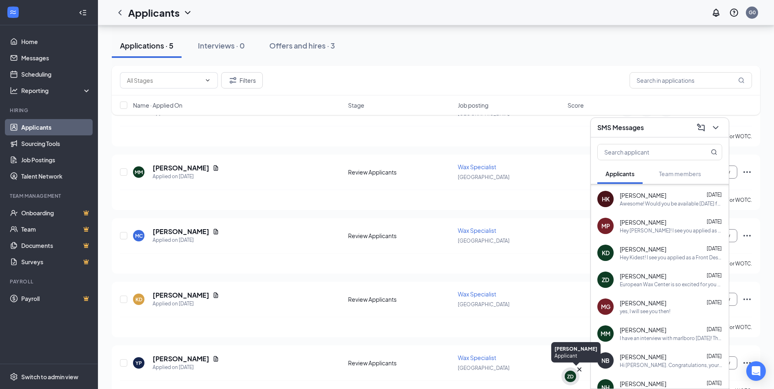 This screenshot has width=774, height=389. What do you see at coordinates (56, 144) in the screenshot?
I see `a: Sourcing Tools` at bounding box center [56, 144].